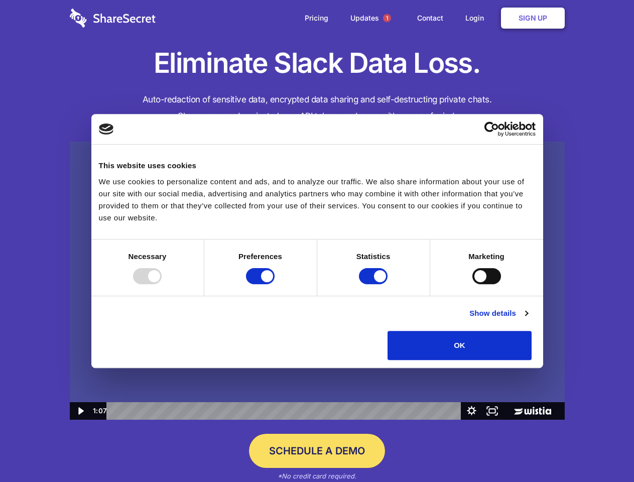 The width and height of the screenshot is (634, 482). Describe the element at coordinates (491, 129) in the screenshot. I see `a: Usercentrics Cookiebot - opens in a new window` at that location.